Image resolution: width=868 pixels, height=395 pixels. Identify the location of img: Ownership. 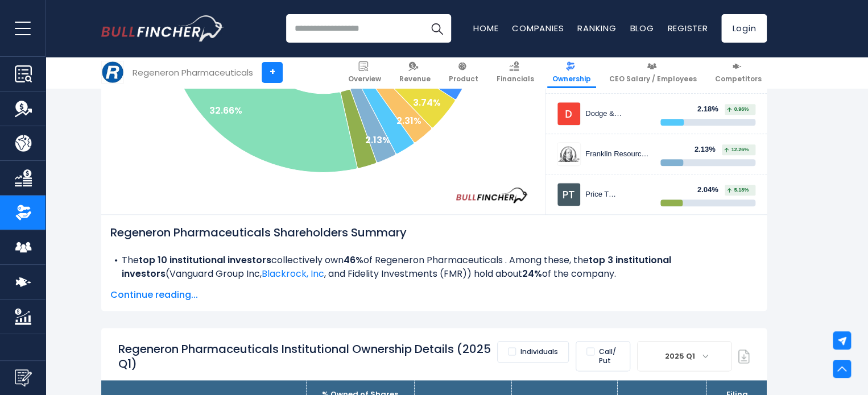
(23, 213).